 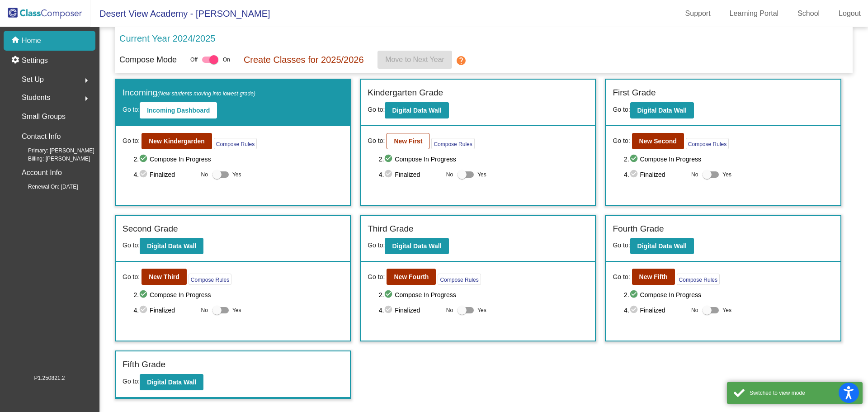 What do you see at coordinates (194, 59) in the screenshot?
I see `span: Off` at bounding box center [194, 59].